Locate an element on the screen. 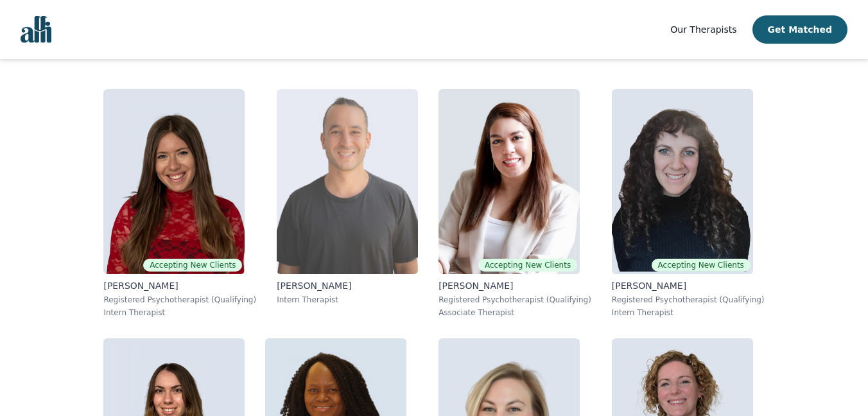  p: Associate Therapist is located at coordinates (515, 313).